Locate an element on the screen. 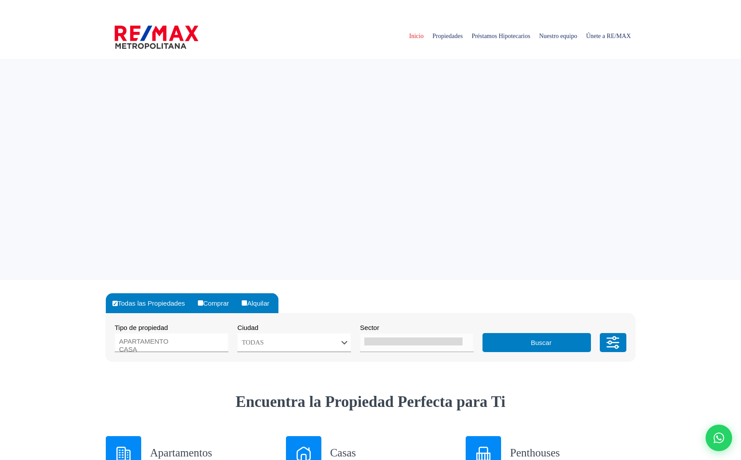 This screenshot has width=741, height=460. label: Alquilar is located at coordinates (259, 303).